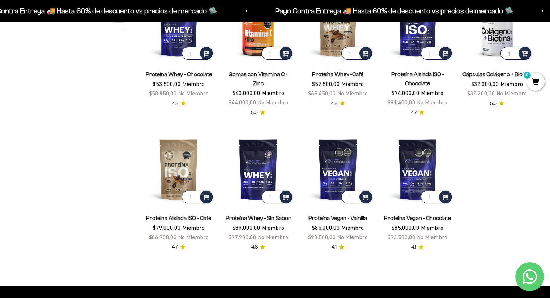 The height and width of the screenshot is (298, 550). I want to click on span: $58.850,00, so click(163, 93).